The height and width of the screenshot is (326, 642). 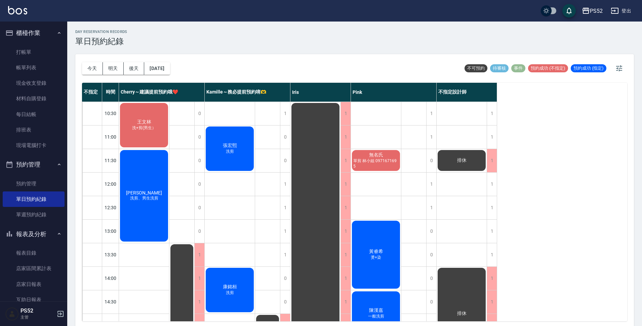 I want to click on span: 燙+染, so click(x=376, y=257).